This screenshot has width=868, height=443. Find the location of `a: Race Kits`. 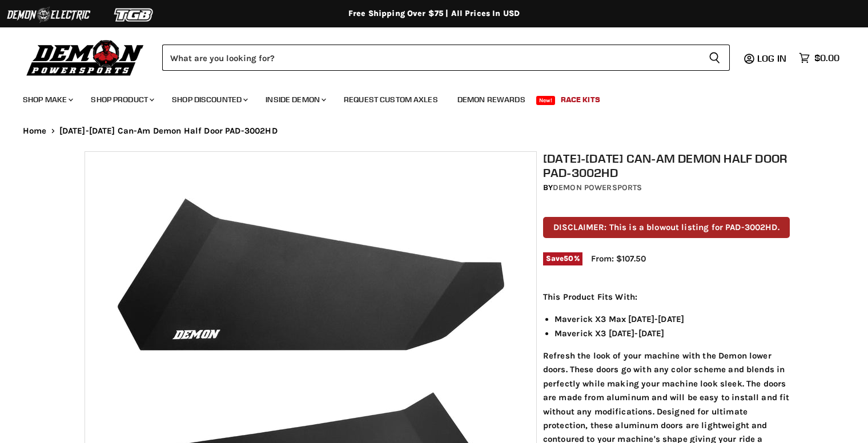

a: Race Kits is located at coordinates (580, 100).